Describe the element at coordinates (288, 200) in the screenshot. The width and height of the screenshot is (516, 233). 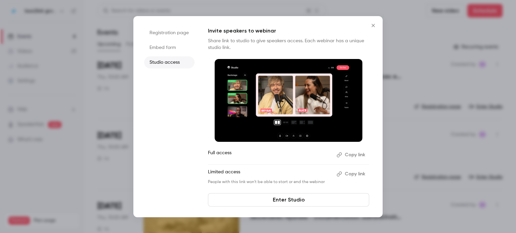
I see `a: Enter Studio` at that location.